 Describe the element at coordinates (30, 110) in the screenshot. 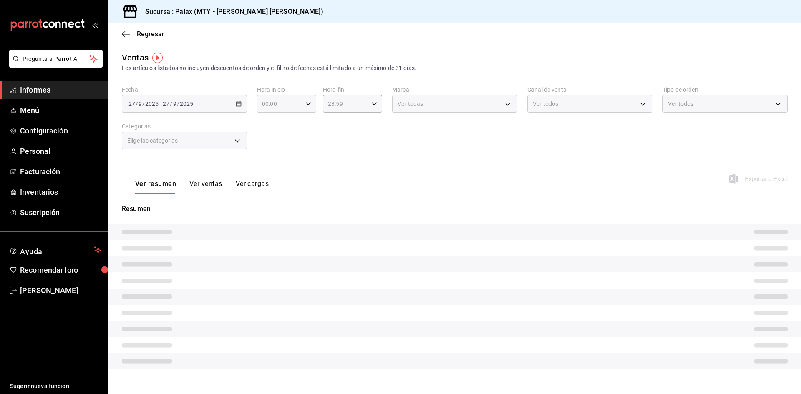

I see `font: Menú` at that location.